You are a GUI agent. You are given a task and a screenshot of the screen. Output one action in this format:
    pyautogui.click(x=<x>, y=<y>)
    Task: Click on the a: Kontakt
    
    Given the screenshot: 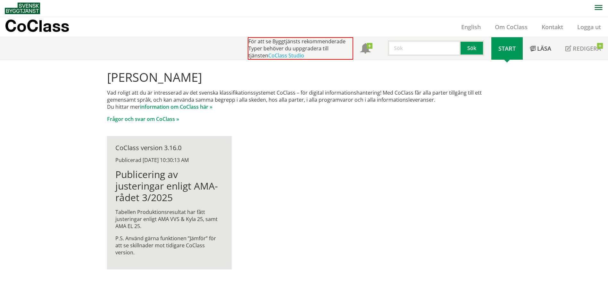 What is the action you would take?
    pyautogui.click(x=552, y=27)
    